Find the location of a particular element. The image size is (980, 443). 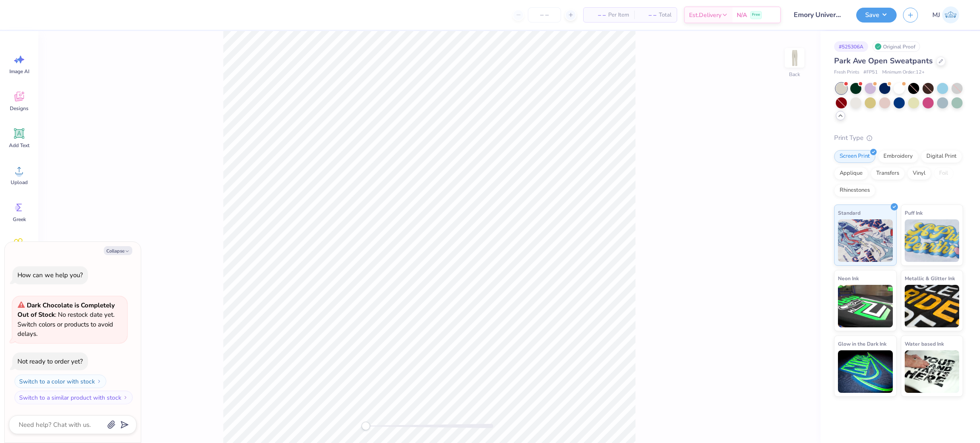

div: Embroidery is located at coordinates (897, 157).